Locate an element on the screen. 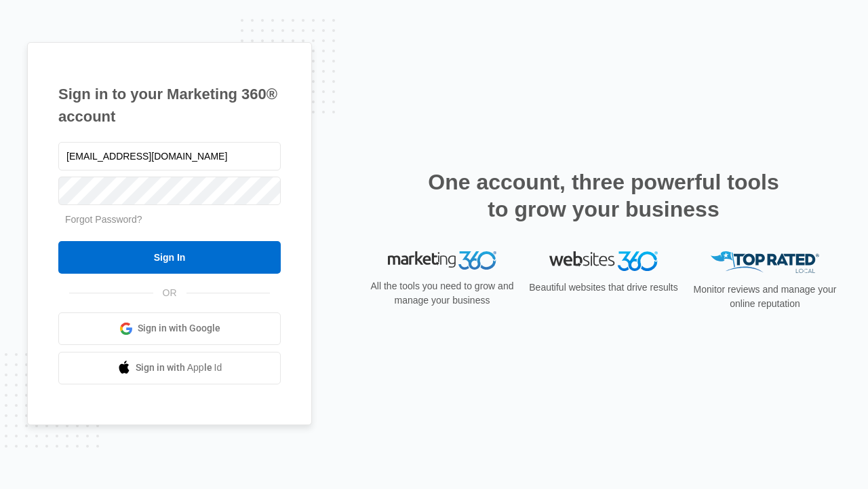 This screenshot has width=868, height=489. input: Email is located at coordinates (170, 156).